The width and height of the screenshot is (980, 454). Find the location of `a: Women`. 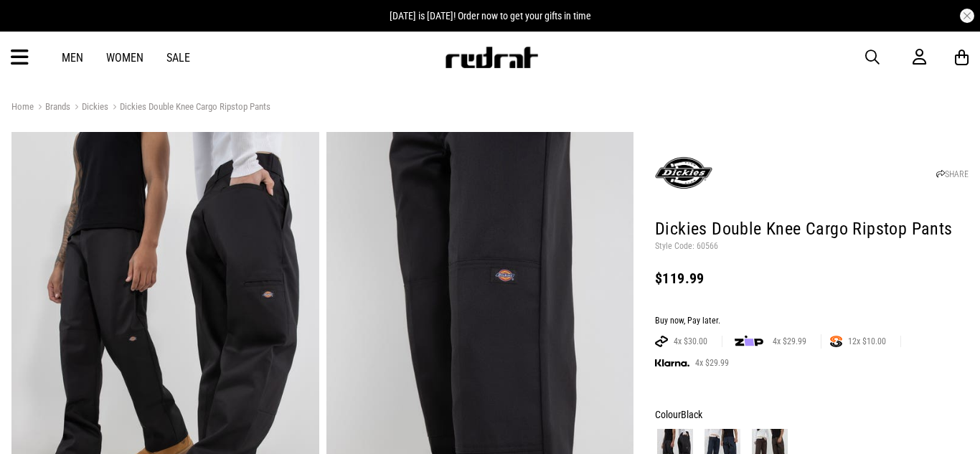

a: Women is located at coordinates (125, 58).